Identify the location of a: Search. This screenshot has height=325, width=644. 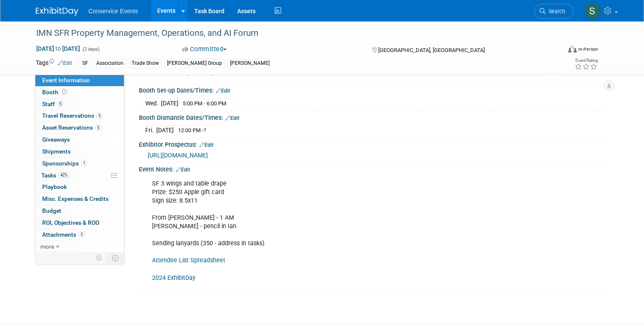
(554, 11).